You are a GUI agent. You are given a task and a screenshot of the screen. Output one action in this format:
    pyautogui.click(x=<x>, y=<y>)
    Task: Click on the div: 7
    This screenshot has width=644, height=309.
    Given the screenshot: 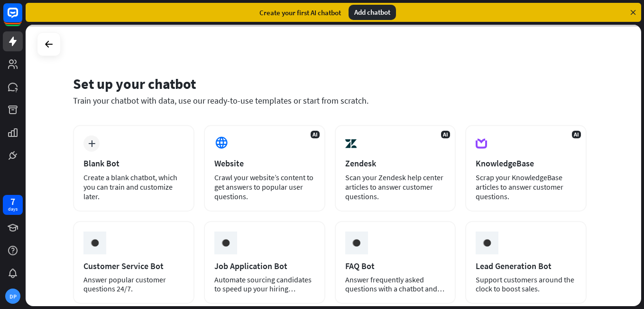 What is the action you would take?
    pyautogui.click(x=13, y=201)
    